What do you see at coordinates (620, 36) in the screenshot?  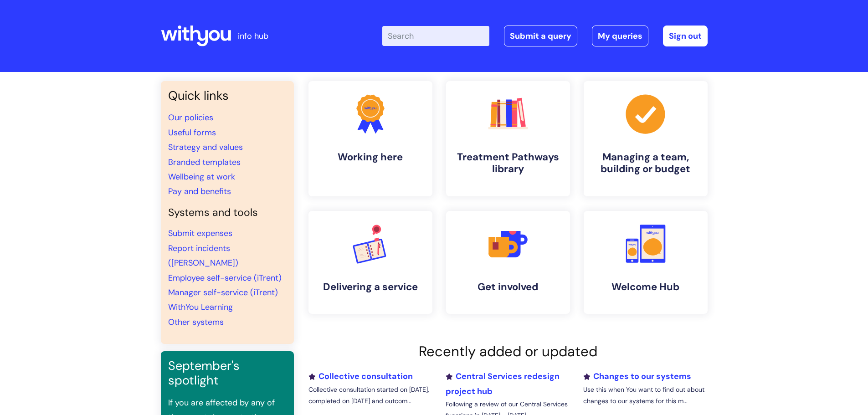 I see `a: My queries` at bounding box center [620, 36].